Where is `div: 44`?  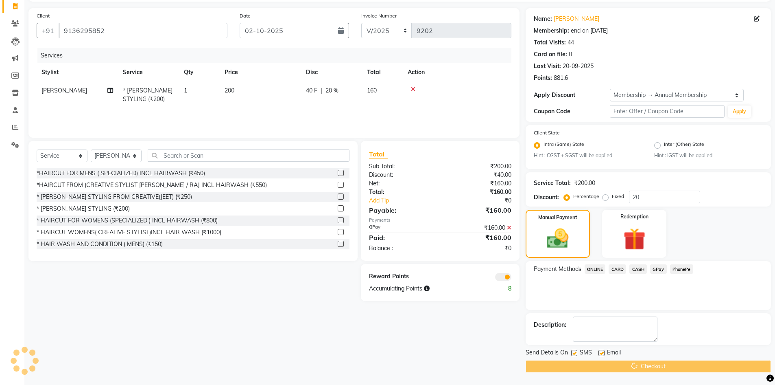 div: 44 is located at coordinates (571, 42).